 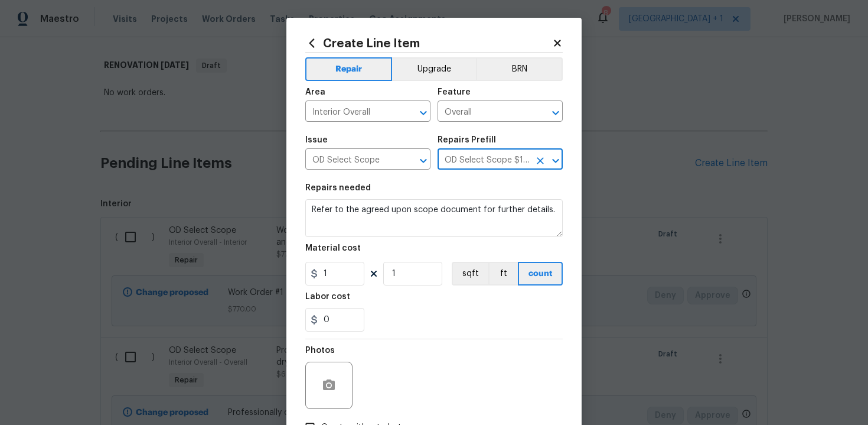 I want to click on button: Upgrade, so click(x=434, y=69).